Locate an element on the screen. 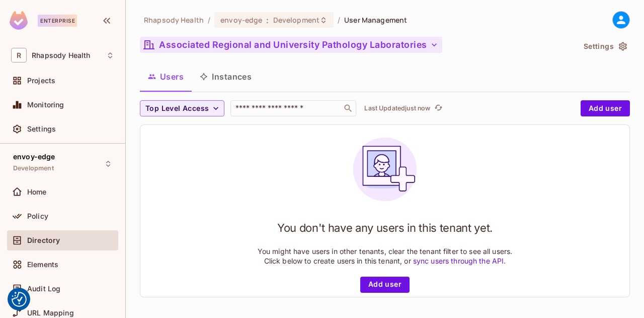 This screenshot has height=318, width=644. button: Users is located at coordinates (166, 77).